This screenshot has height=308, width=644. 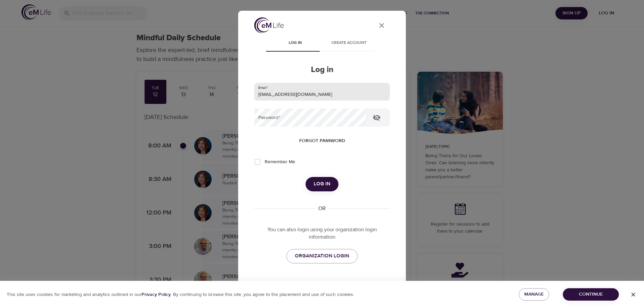 What do you see at coordinates (322, 43) in the screenshot?
I see `div: disabled tabs example` at bounding box center [322, 43].